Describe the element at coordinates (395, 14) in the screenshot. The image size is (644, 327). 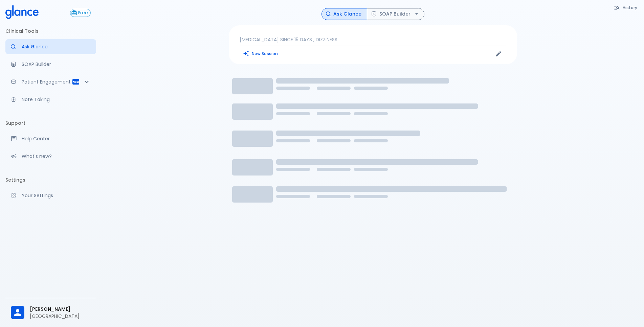
I see `button: SOAP Builder` at that location.